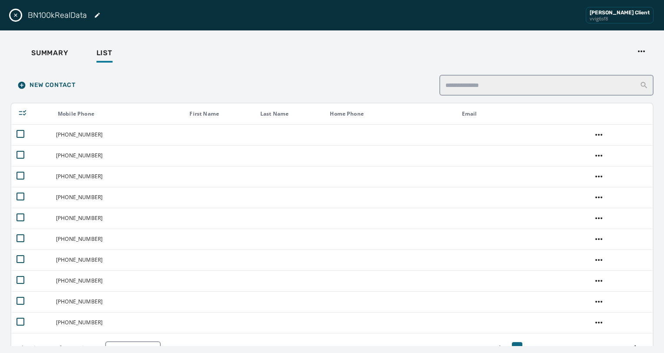  What do you see at coordinates (57, 15) in the screenshot?
I see `h2: BN100kRealData` at bounding box center [57, 15].